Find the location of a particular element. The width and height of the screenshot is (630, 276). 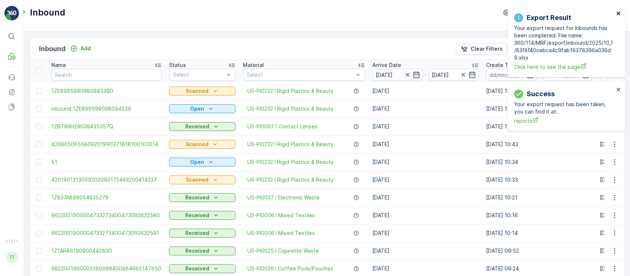

a: 1Z837A899054635279 is located at coordinates (106, 197).